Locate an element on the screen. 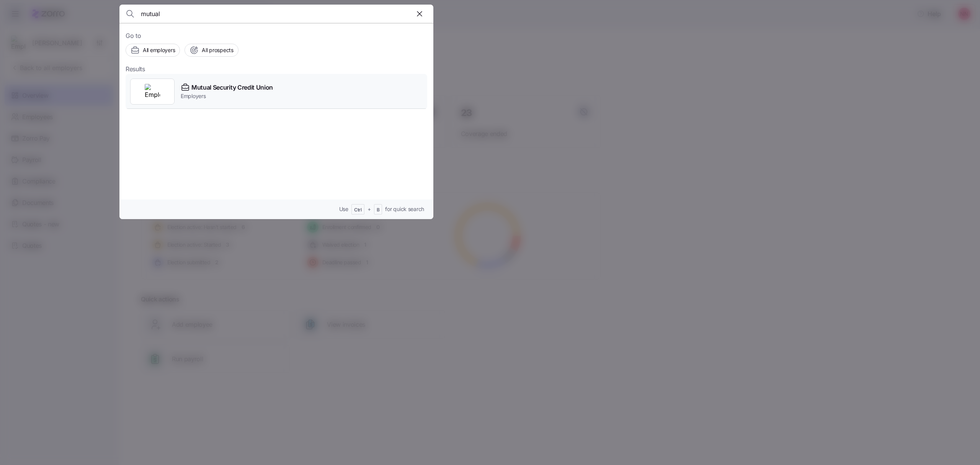 This screenshot has width=980, height=465. span: Go to is located at coordinates (277, 35).